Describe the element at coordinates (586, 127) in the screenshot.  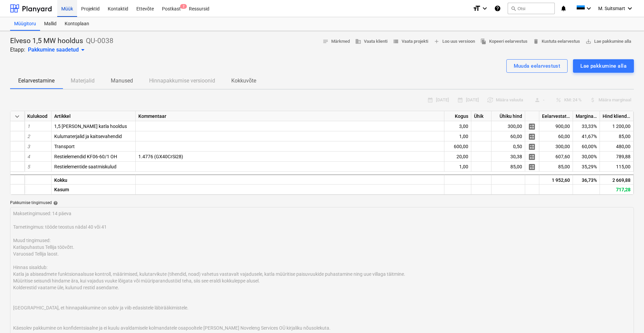
I see `div: 33,33%` at that location.